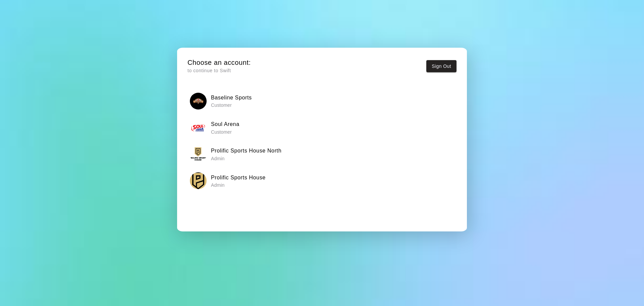 Image resolution: width=644 pixels, height=306 pixels. I want to click on button: Soul ArenaSoul Arena Customer, so click(322, 127).